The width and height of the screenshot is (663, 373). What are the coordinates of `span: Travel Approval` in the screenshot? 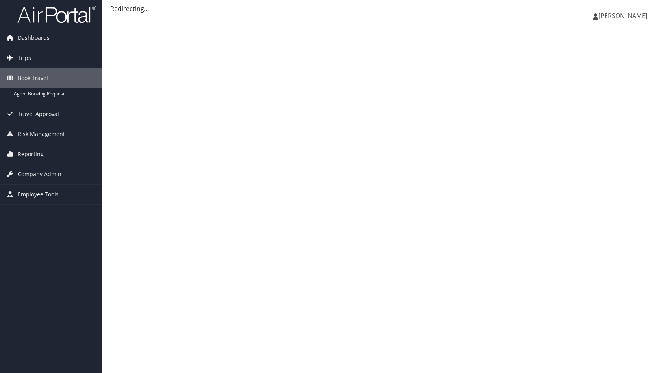 It's located at (38, 114).